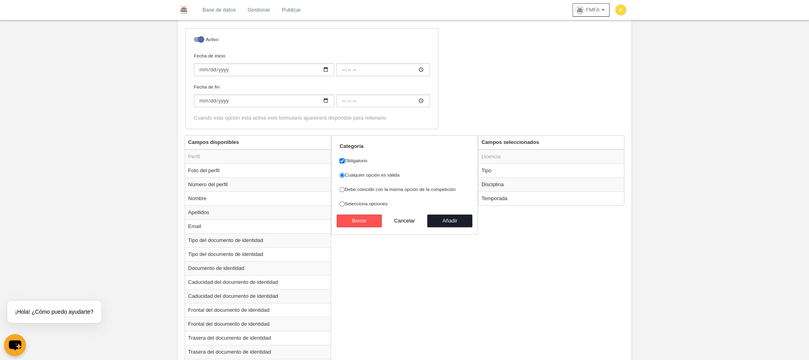  I want to click on label: Debe coincidir con la misma opción de la competición, so click(405, 190).